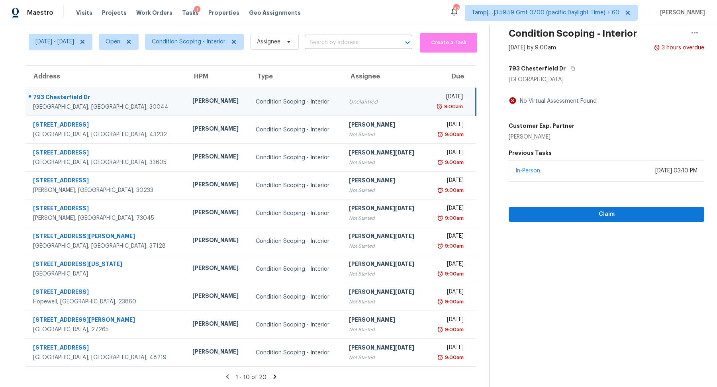 This screenshot has height=387, width=717. I want to click on span: Create a Task, so click(448, 43).